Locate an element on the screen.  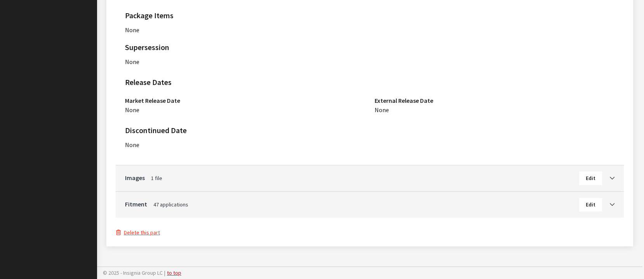
h2: Supersession is located at coordinates (245, 47).